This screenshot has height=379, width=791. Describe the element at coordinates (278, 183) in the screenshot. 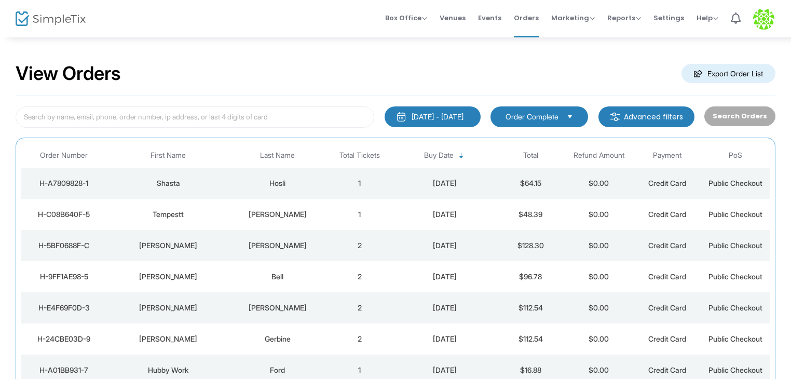

I see `div: Hosli` at that location.